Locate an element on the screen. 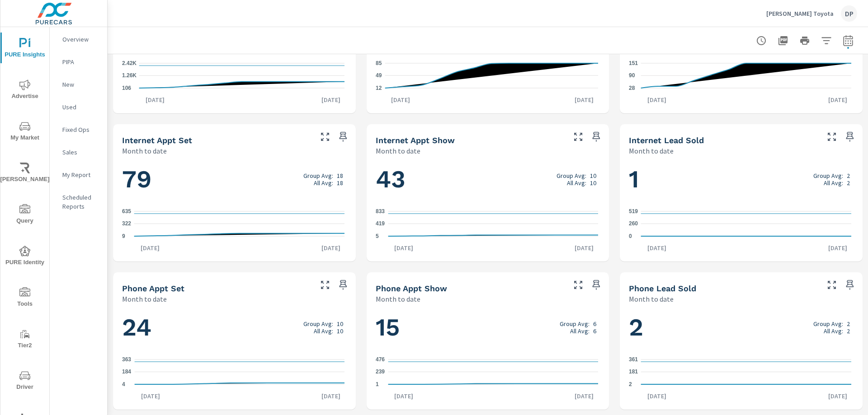 This screenshot has width=868, height=415. h5: Internet Appt Set is located at coordinates (157, 140).